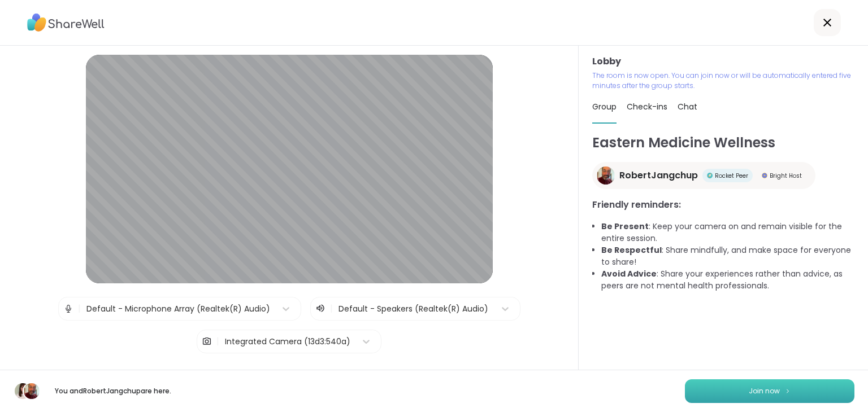 The width and height of the screenshot is (868, 412). Describe the element at coordinates (113, 391) in the screenshot. I see `p: You and RobertJangchup are here.` at that location.